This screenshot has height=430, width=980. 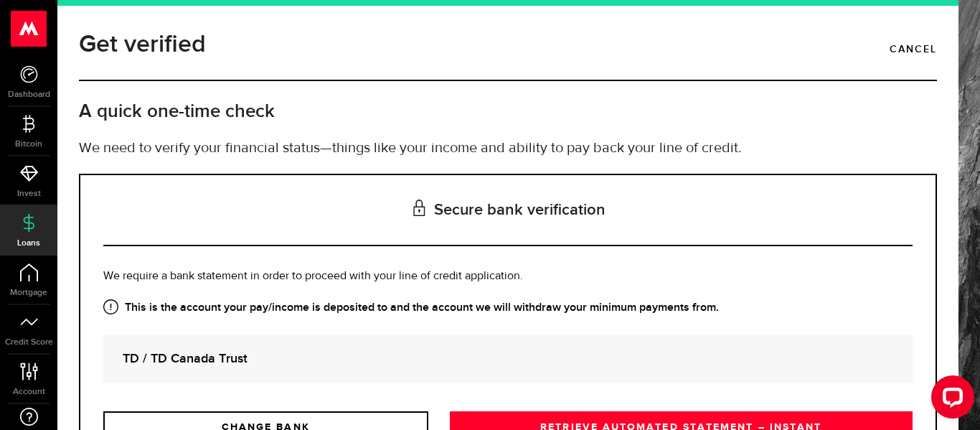 What do you see at coordinates (142, 45) in the screenshot?
I see `h1: Get verified` at bounding box center [142, 45].